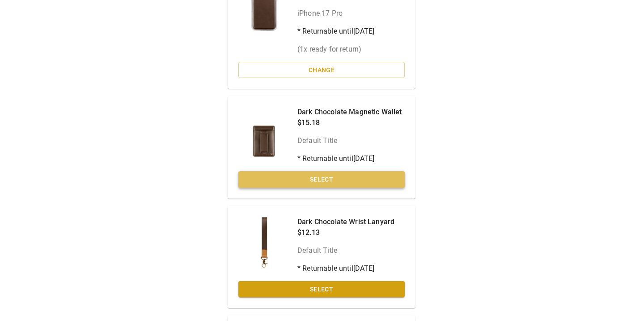 The width and height of the screenshot is (644, 321). I want to click on p: Dark Chocolate Magnetic Wallet, so click(350, 112).